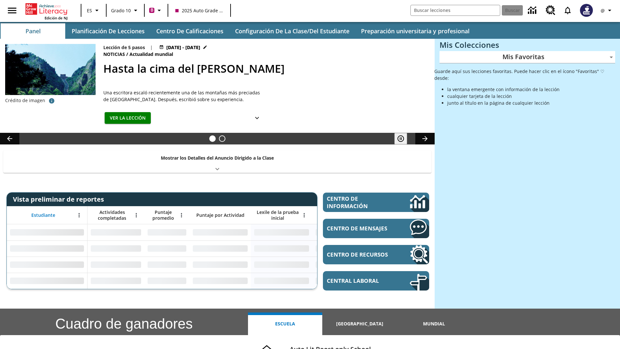  I want to click on li: junto al título en la página de cualquier lección, so click(531, 103).